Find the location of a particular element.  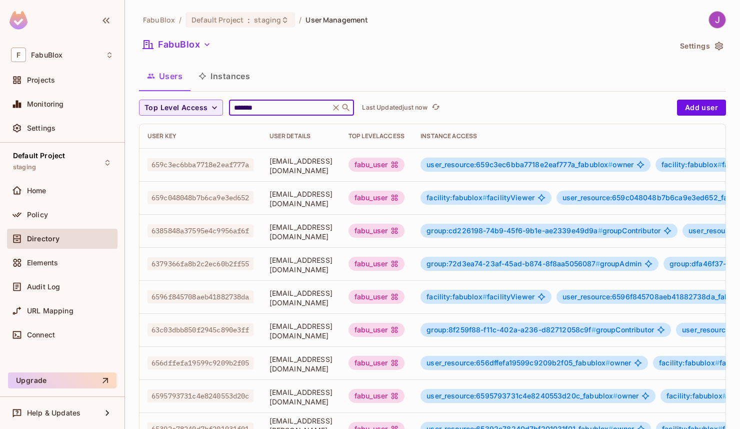

span: group:72d3ea74-23af-45ad-b874-8f8aa5056087 is located at coordinates (513, 263).